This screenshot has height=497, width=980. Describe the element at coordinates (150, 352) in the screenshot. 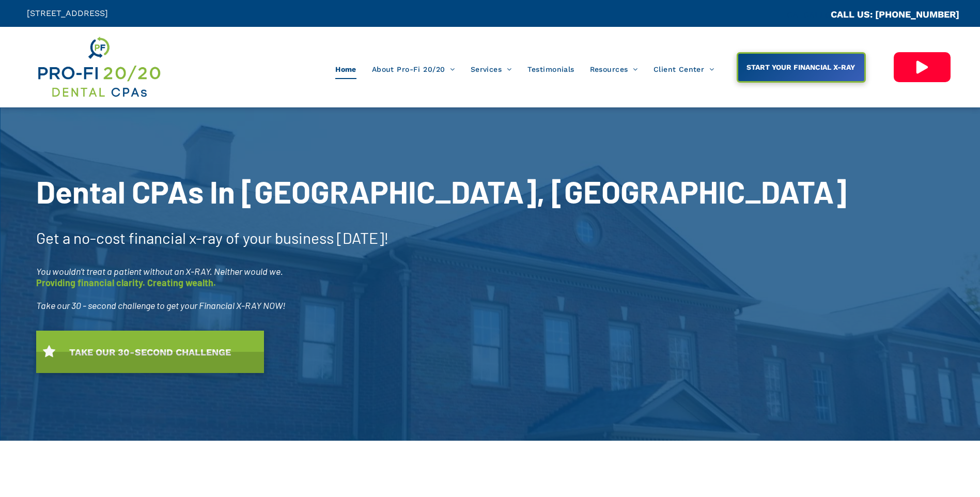

I see `span: TAKE OUR 30-SECOND CHALLENGE` at that location.